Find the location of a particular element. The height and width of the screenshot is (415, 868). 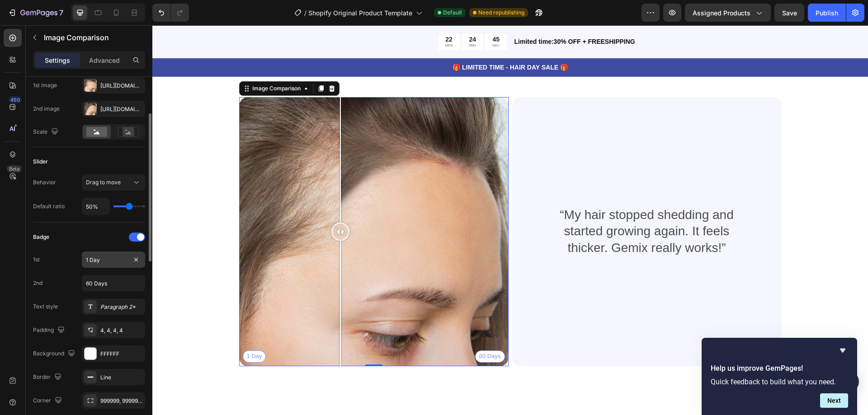

div: 999999, 999999, 999999, 999999 is located at coordinates (122, 401).